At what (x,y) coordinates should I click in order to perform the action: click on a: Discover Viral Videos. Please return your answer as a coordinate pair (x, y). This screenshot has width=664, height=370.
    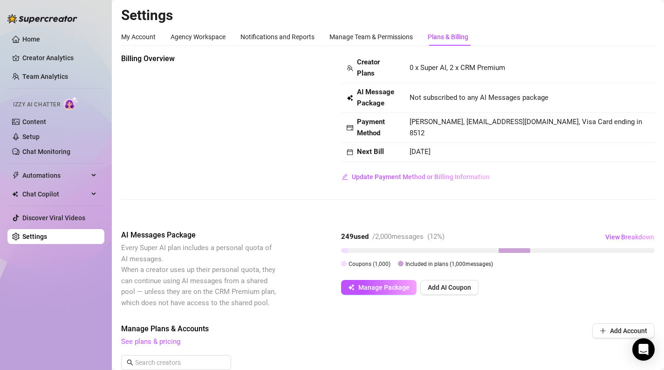
    Looking at the image, I should click on (54, 218).